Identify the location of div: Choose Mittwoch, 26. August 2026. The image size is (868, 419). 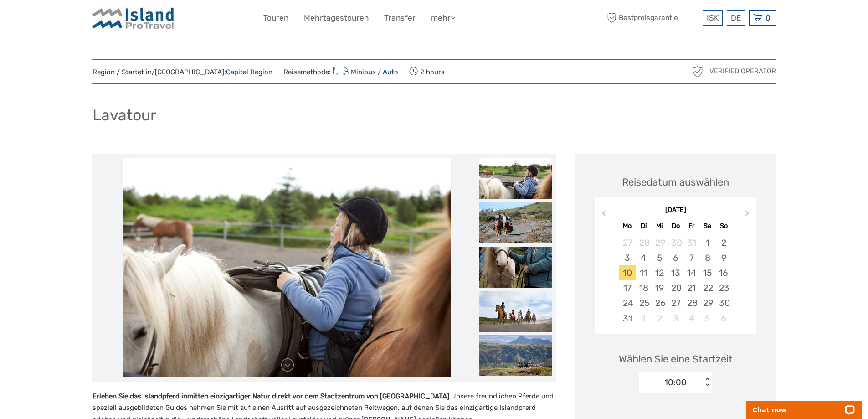
(659, 303).